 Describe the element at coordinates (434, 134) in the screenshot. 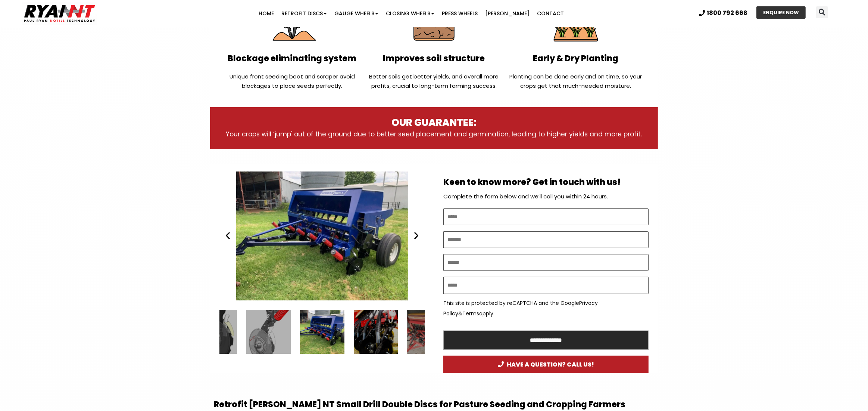

I see `span: Your crops will ‘jump' out of the ground due to better seed placement and germination, leading to...` at that location.